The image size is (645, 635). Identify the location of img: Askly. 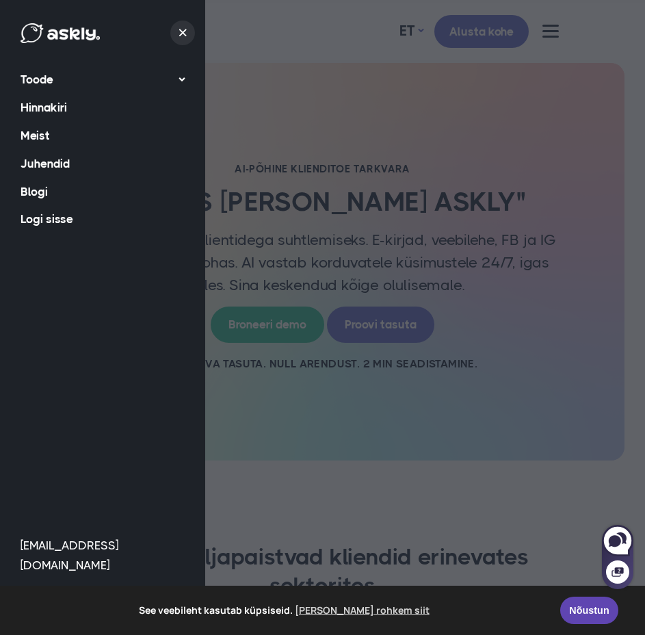
(62, 33).